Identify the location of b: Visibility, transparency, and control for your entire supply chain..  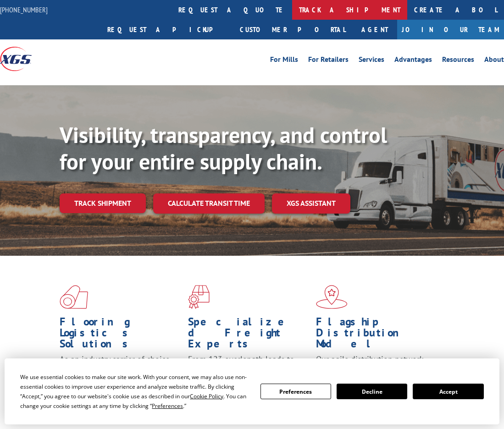
(224, 149).